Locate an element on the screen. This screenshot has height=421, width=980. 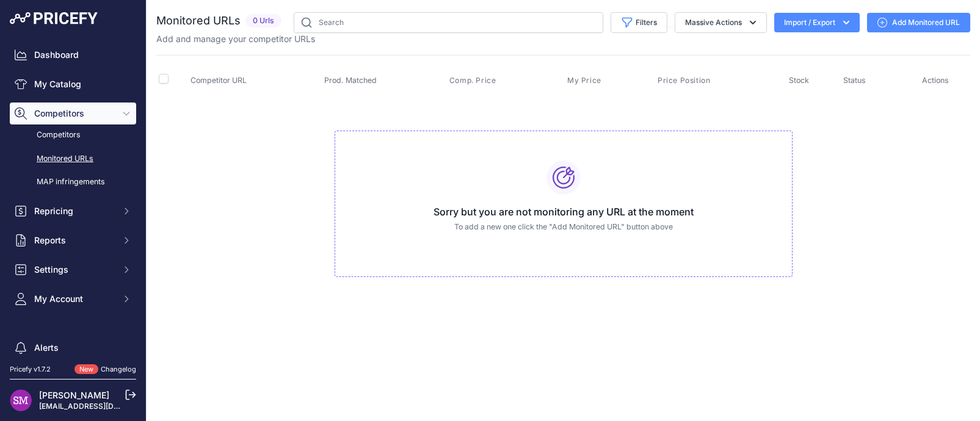
h2: Monitored URLs is located at coordinates (199, 21).